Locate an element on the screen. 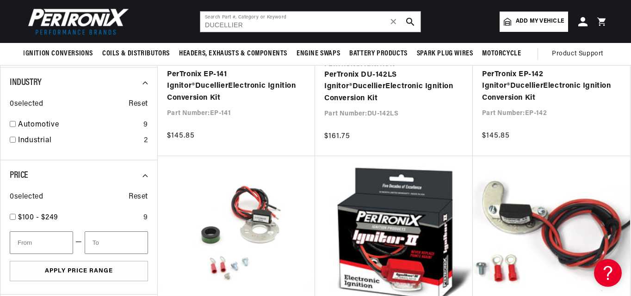 This screenshot has width=631, height=296. span: Price is located at coordinates (19, 176).